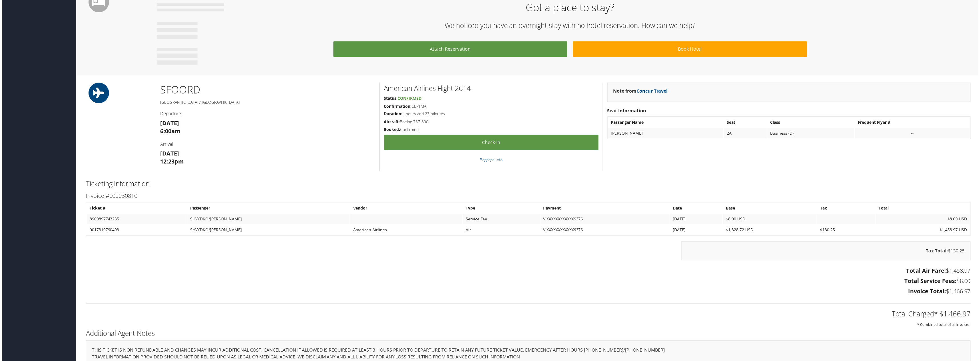 This screenshot has height=361, width=980. I want to click on th: Ticket #, so click(135, 209).